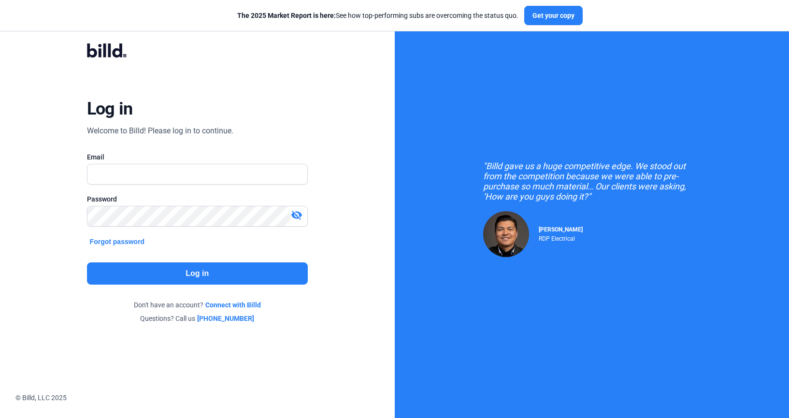 Image resolution: width=789 pixels, height=418 pixels. I want to click on div: Welcome to Billd! Please log in to continue., so click(160, 131).